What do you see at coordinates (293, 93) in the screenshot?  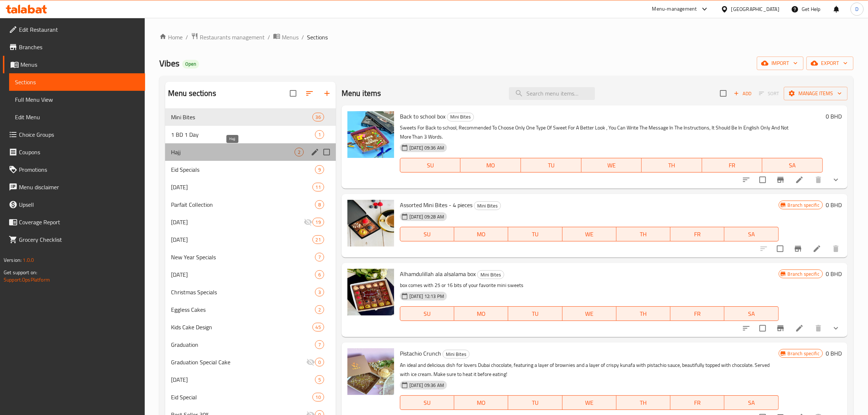 I see `span: Select all sections` at bounding box center [293, 93].